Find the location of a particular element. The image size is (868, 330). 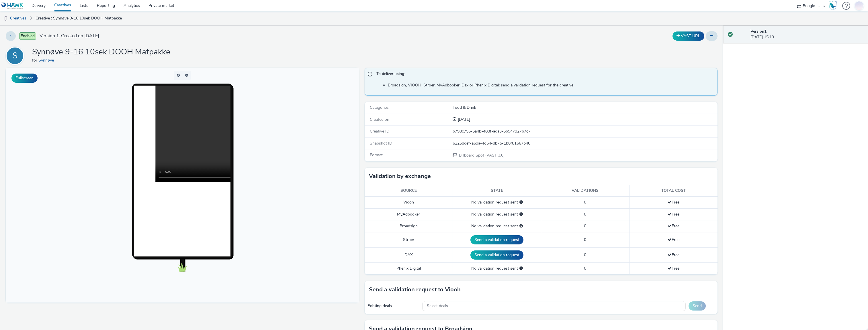

td: Broadsign is located at coordinates (408, 226).